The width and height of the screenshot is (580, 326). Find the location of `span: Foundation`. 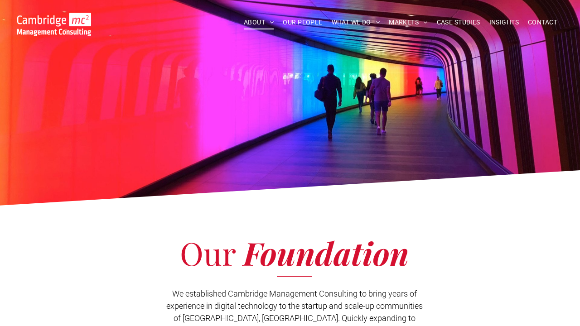

span: Foundation is located at coordinates (326, 253).